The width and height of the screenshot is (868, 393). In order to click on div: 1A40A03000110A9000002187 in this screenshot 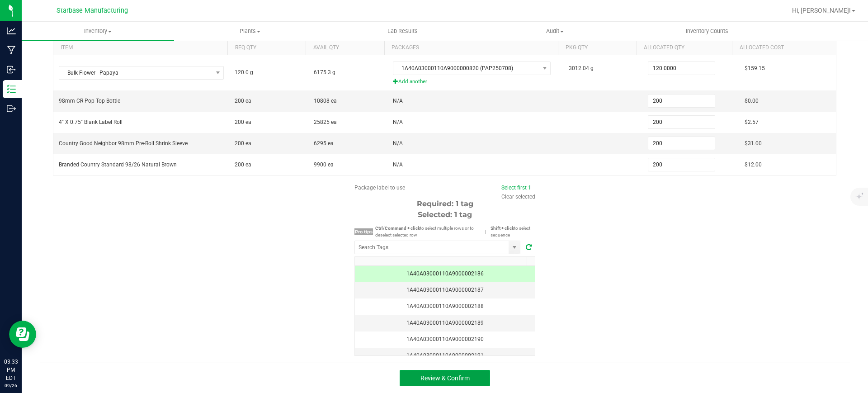, I will do `click(445, 290)`.